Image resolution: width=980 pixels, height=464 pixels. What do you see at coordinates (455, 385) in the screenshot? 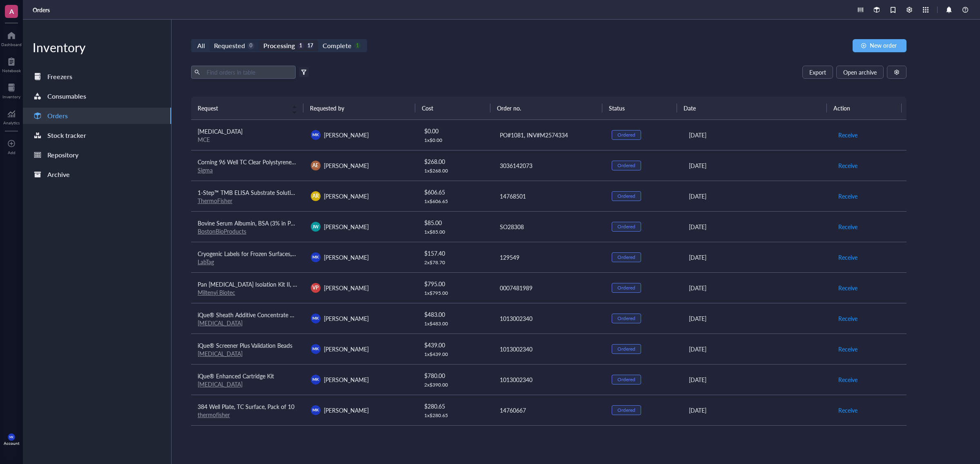
I see `div: 2 x $ 390.00` at bounding box center [455, 385].